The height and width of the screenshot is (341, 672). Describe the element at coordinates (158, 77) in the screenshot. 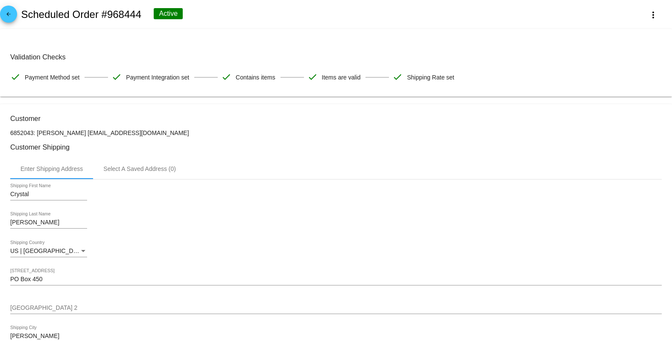

I see `span: Payment Integration set` at that location.